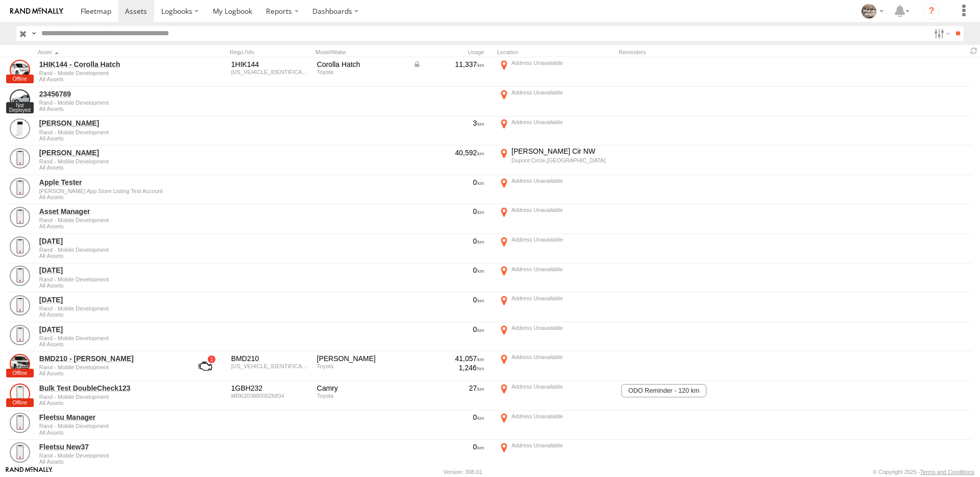 Image resolution: width=980 pixels, height=477 pixels. I want to click on a: Apple Tester, so click(109, 182).